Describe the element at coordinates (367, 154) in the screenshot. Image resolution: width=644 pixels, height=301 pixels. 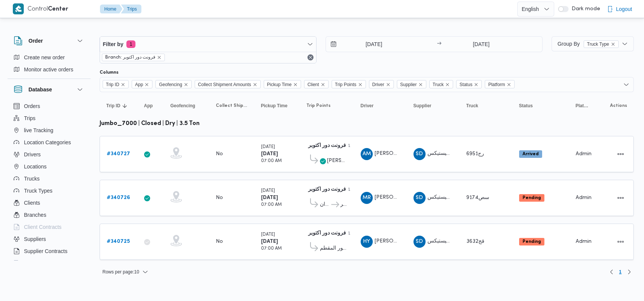
I see `span: AM` at that location.